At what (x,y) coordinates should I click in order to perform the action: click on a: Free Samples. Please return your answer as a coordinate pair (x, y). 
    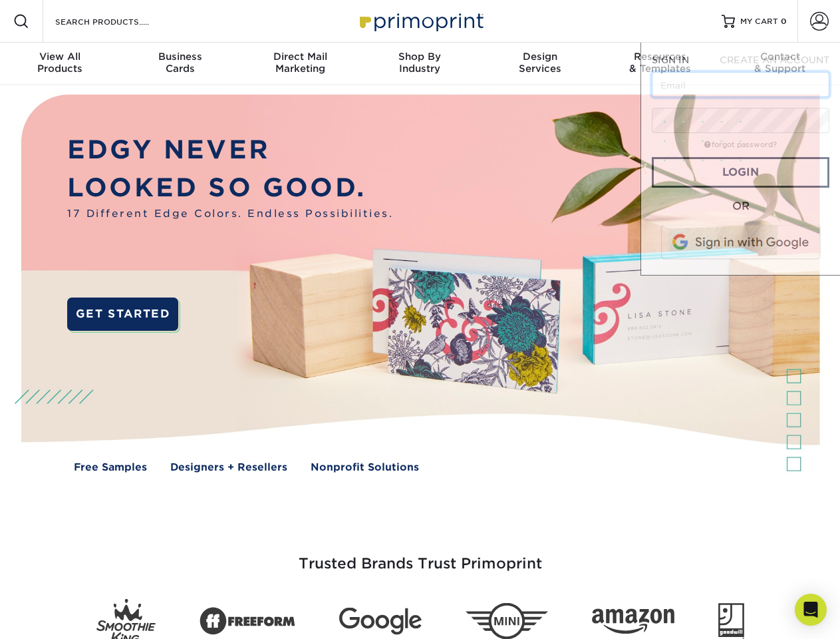
    Looking at the image, I should click on (111, 467).